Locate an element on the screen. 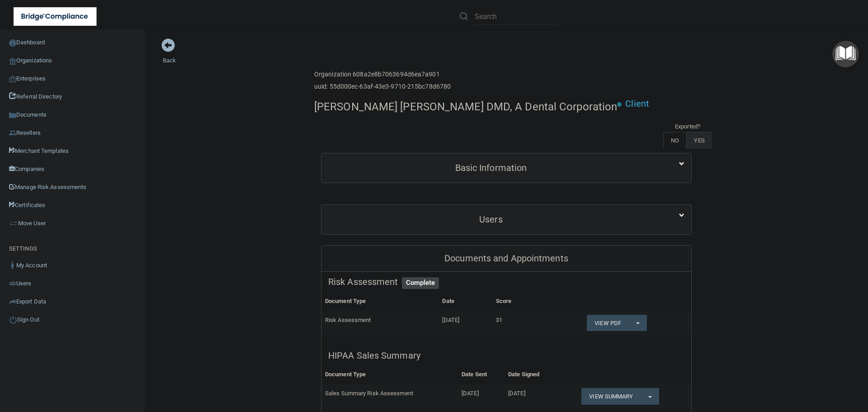  h5: Risk Assessment is located at coordinates (506, 282).